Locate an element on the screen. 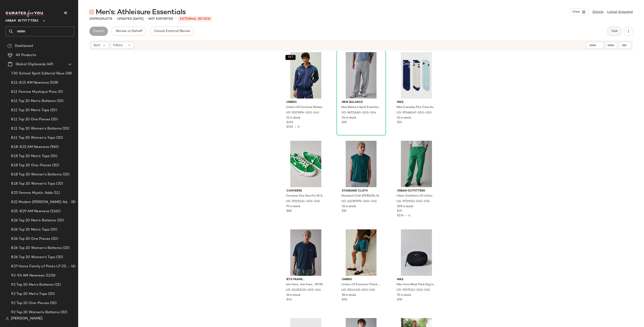  button: View is located at coordinates (580, 12).